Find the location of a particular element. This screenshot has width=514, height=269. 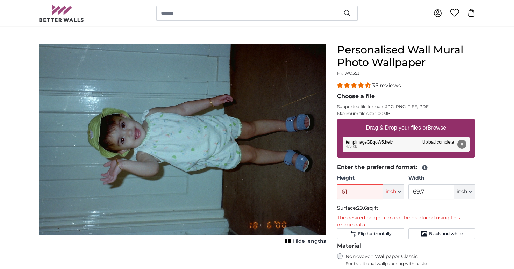

span: Flip horizontally is located at coordinates (375, 234).